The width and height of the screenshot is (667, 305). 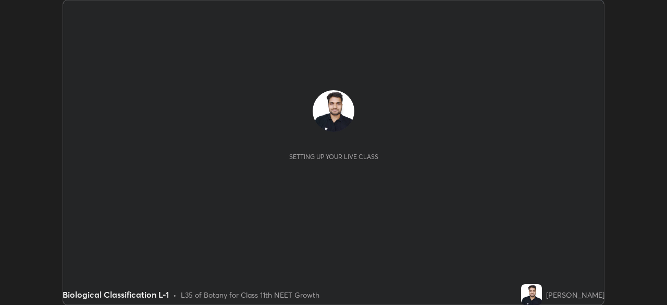 What do you see at coordinates (250, 294) in the screenshot?
I see `div: L35 of Botany for Class 11th NEET Growth` at bounding box center [250, 294].